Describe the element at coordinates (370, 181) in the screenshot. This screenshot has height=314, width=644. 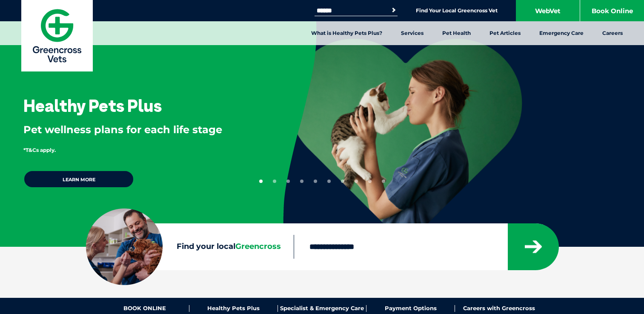
I see `button: 9 of 10` at that location.